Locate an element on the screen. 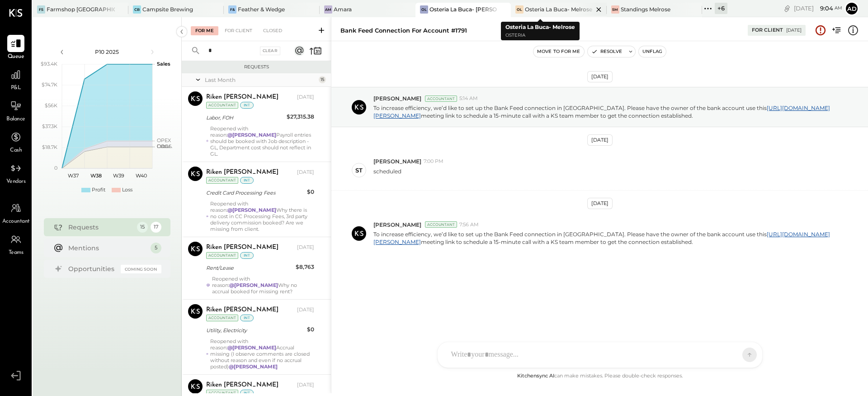 The image size is (868, 396). div: For Me is located at coordinates (204, 31).